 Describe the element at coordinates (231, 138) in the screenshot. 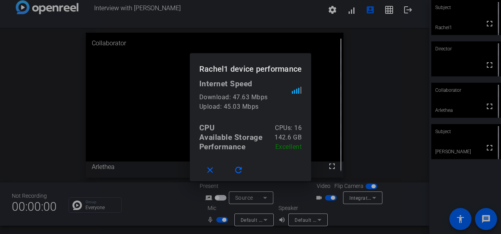

I see `div: Available Storage` at that location.